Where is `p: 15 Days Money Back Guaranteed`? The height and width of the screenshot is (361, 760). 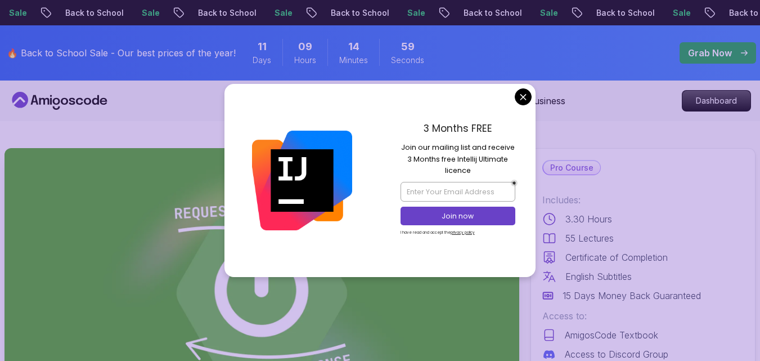
p: 15 Days Money Back Guaranteed is located at coordinates (632, 295).